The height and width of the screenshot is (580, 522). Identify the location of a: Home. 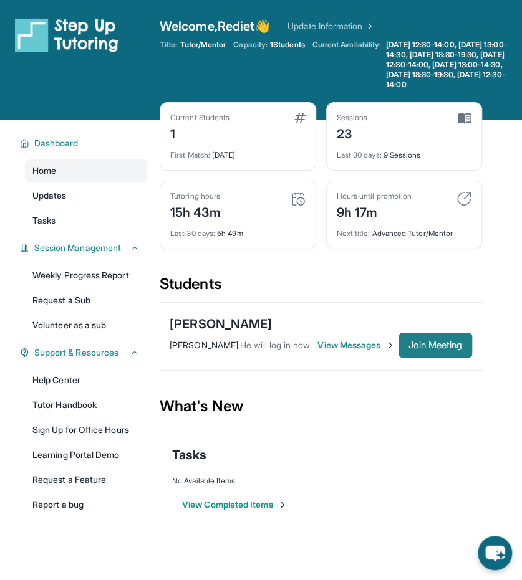
(86, 171).